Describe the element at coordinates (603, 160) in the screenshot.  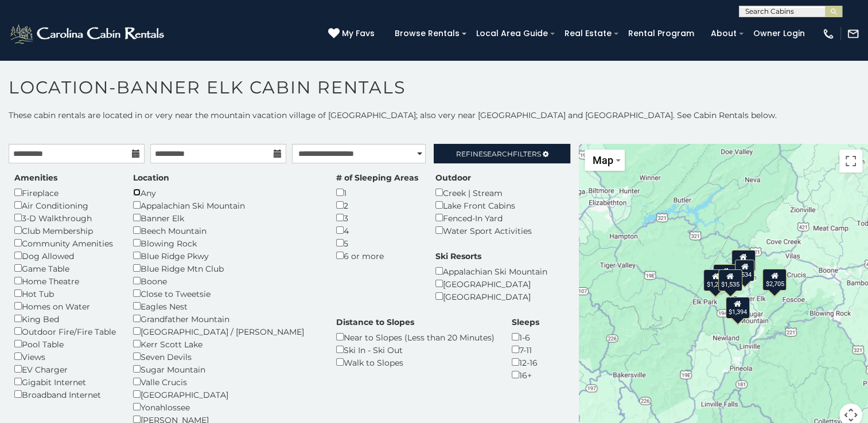
I see `span: Map` at that location.